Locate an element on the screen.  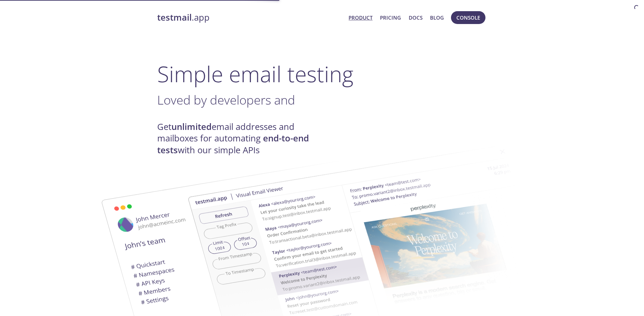
a: testmail.app is located at coordinates (250, 18).